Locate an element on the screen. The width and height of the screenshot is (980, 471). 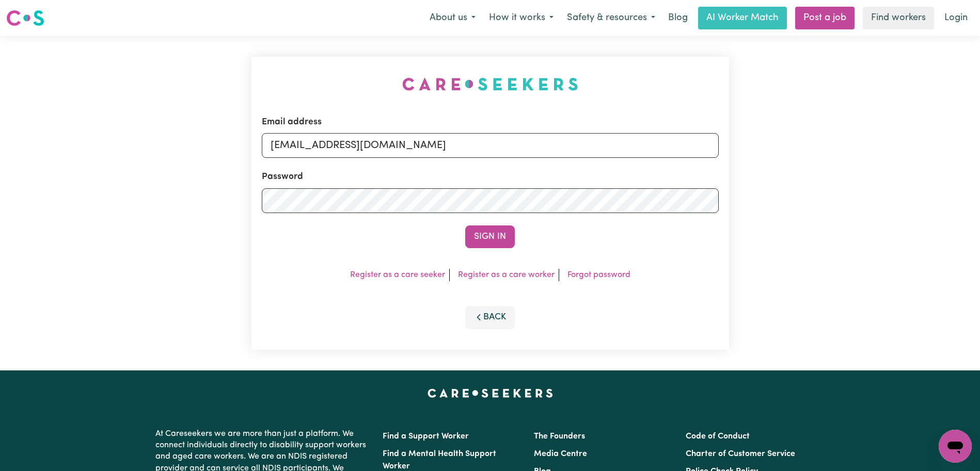
a: Find workers is located at coordinates (898, 18).